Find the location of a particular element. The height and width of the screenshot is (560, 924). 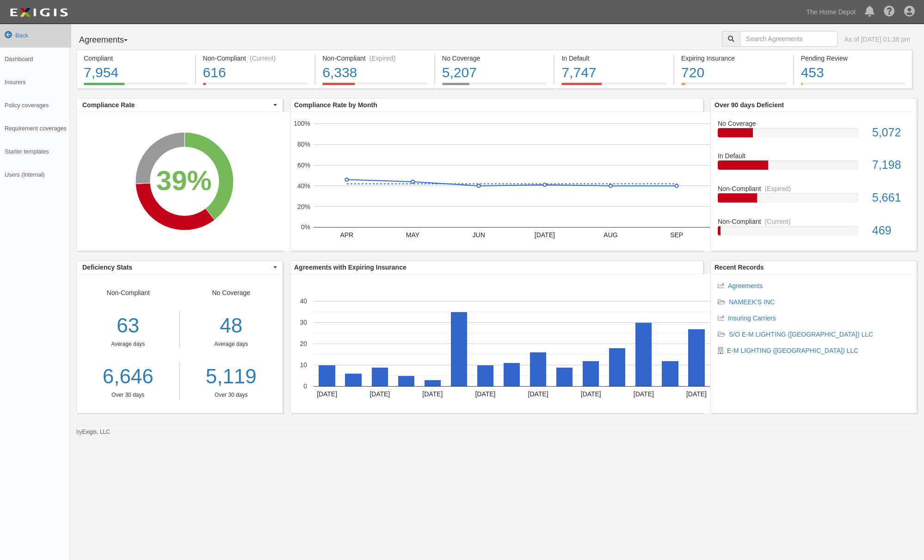

a: 6,646 is located at coordinates (128, 377).